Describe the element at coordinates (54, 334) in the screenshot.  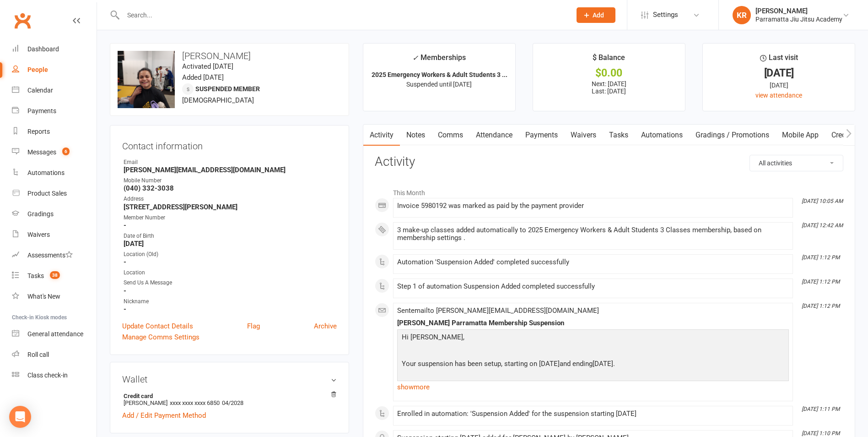
I see `a: General attendance kiosk mode` at that location.